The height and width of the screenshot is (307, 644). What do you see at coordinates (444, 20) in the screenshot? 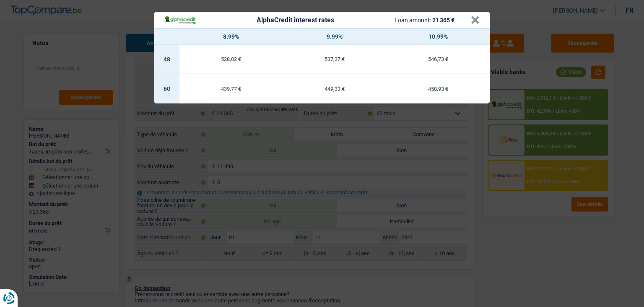
I see `span: 21 365 €` at bounding box center [444, 20].